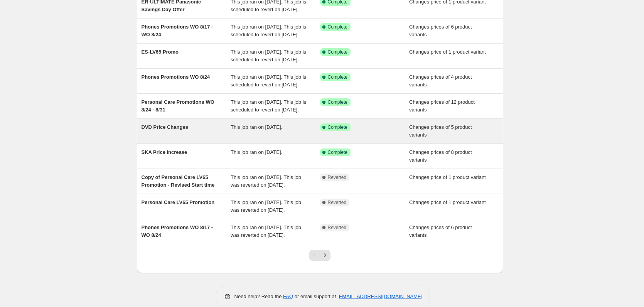  Describe the element at coordinates (440, 156) in the screenshot. I see `span: Changes prices of 8 product variants` at that location.